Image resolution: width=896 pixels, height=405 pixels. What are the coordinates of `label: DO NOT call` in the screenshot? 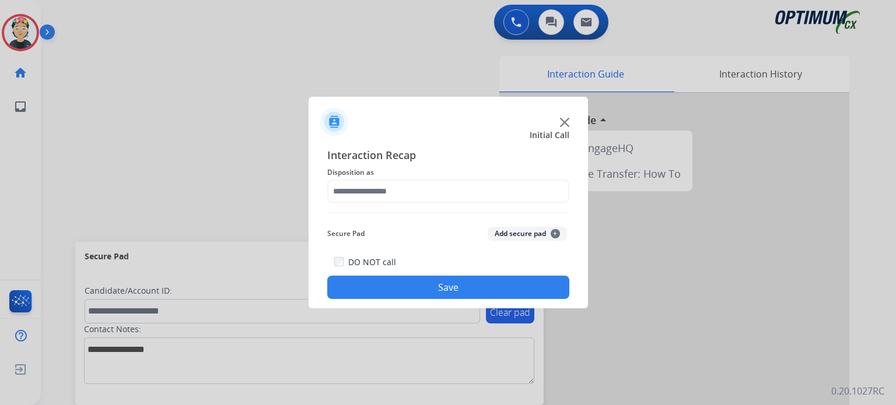 It's located at (372, 262).